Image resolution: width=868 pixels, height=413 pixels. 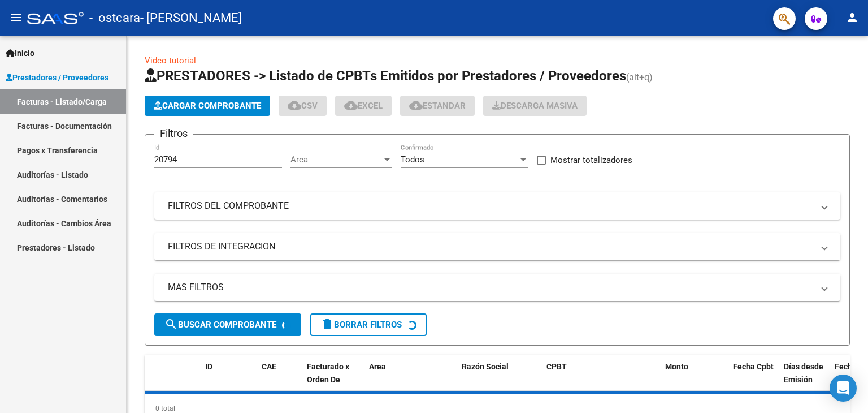 What do you see at coordinates (302, 106) in the screenshot?
I see `span: CSV` at bounding box center [302, 106].